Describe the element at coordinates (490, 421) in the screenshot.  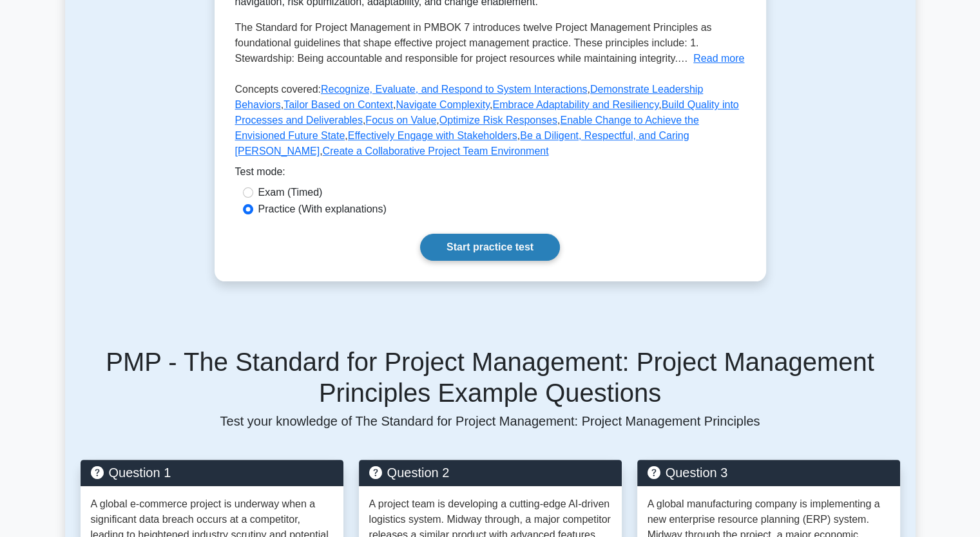
I see `p: Test your knowledge of The Standard for Project Management: Project Management Principles` at that location.